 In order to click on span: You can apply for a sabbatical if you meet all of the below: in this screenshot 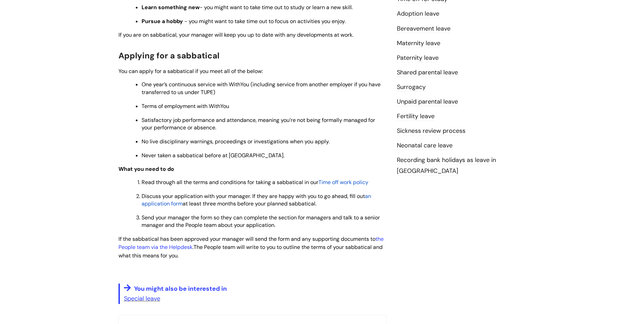, I will do `click(190, 71)`.